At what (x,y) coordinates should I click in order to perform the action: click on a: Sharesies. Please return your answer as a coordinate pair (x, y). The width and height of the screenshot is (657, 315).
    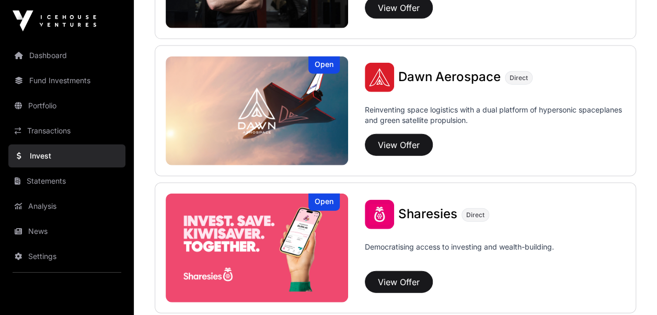
    Looking at the image, I should click on (428, 214).